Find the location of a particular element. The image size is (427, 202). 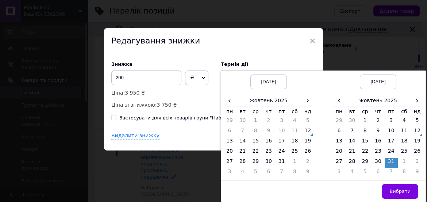

td: 22 is located at coordinates (255, 152).